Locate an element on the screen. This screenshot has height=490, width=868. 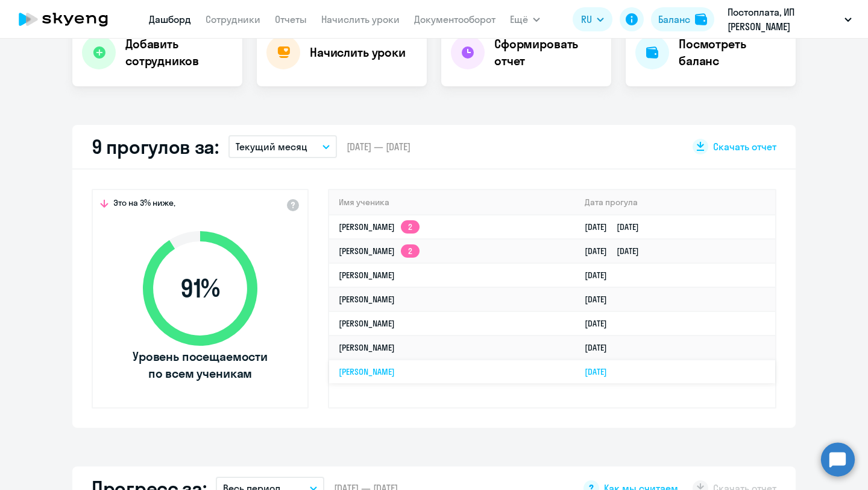
h4: Посмотреть баланс is located at coordinates (732, 52).